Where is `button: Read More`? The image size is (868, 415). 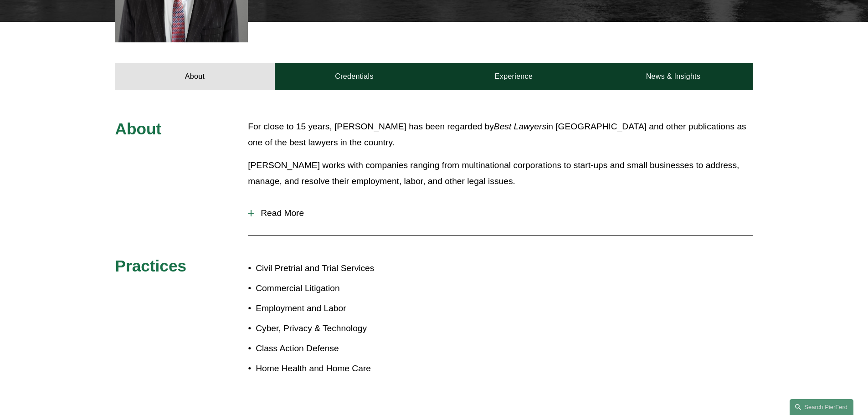
button: Read More is located at coordinates (500, 213).